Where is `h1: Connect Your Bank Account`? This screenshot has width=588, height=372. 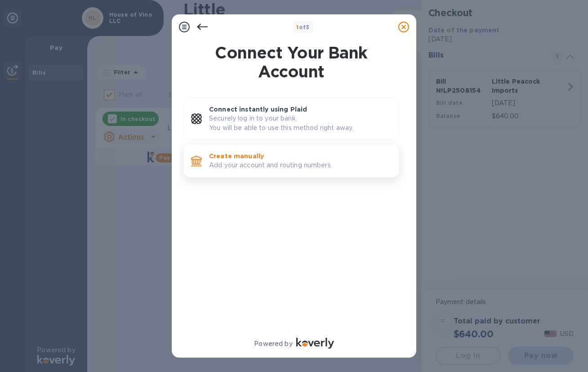
h1: Connect Your Bank Account is located at coordinates (291, 62).